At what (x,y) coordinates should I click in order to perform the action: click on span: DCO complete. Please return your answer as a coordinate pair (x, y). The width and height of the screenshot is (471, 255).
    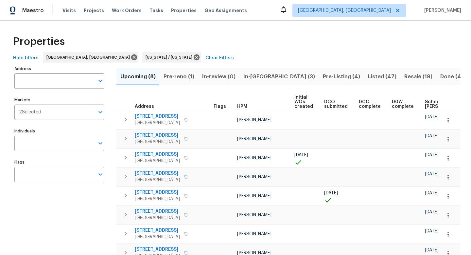
    Looking at the image, I should click on (370, 104).